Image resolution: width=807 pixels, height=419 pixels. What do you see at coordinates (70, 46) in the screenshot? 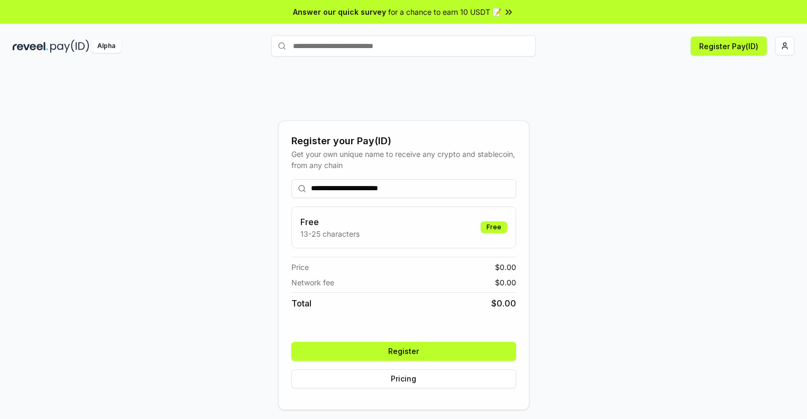
I see `img: pay_id` at bounding box center [70, 46].